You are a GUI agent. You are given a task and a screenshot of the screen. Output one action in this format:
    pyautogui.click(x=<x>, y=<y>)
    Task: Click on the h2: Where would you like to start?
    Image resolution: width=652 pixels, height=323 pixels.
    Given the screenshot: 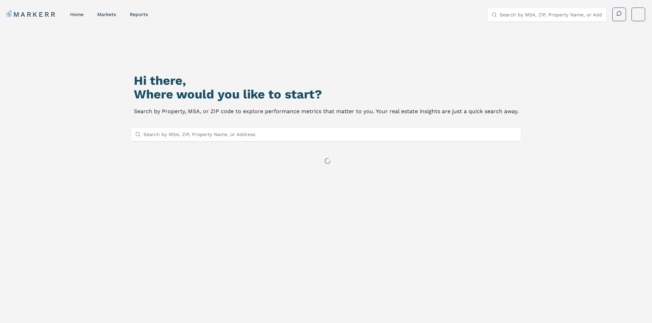 What is the action you would take?
    pyautogui.click(x=326, y=94)
    